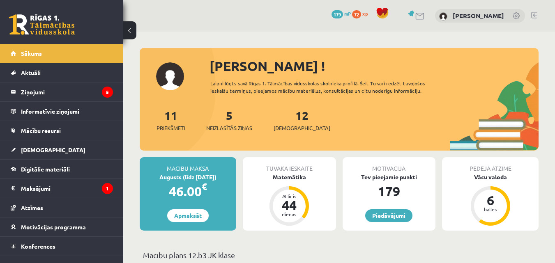  I want to click on a: Digitālie materiāli, so click(62, 169).